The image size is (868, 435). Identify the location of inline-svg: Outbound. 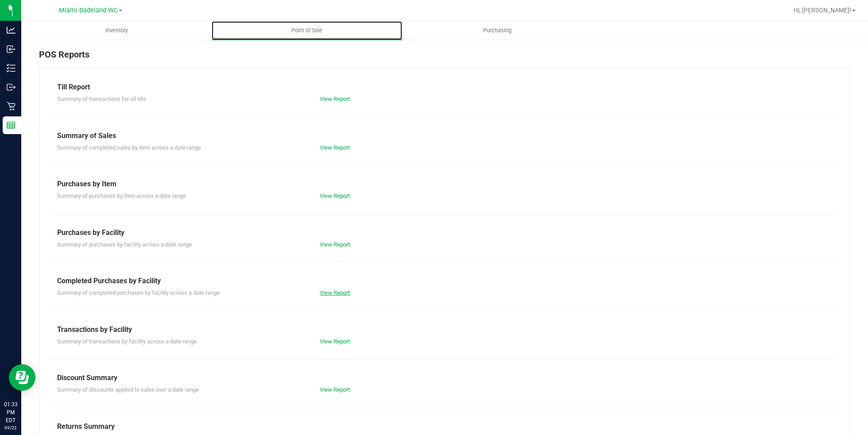
(11, 87).